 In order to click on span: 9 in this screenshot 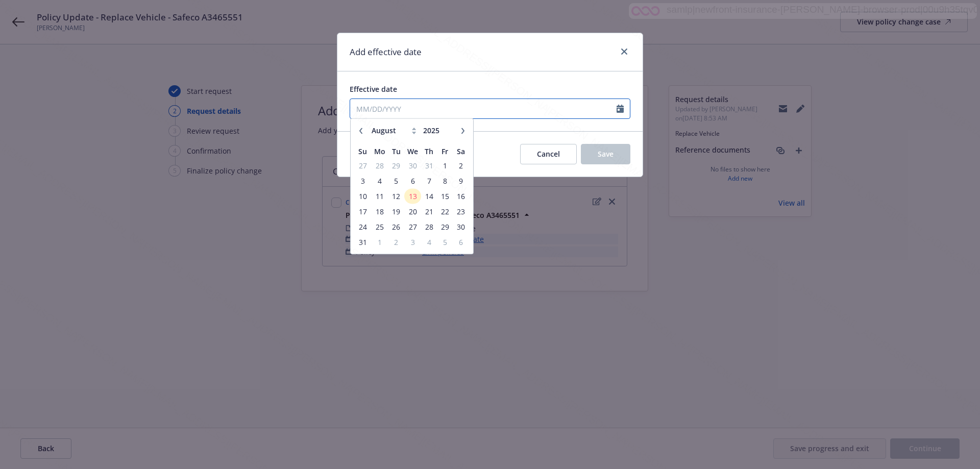, I will do `click(461, 180)`.